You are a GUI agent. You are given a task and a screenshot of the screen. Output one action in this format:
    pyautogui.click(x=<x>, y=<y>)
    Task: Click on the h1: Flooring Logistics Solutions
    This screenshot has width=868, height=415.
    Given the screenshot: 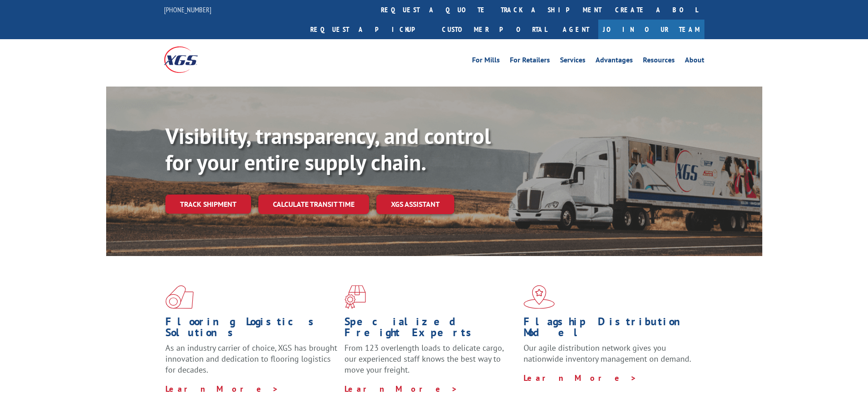 What is the action you would take?
    pyautogui.click(x=251, y=329)
    